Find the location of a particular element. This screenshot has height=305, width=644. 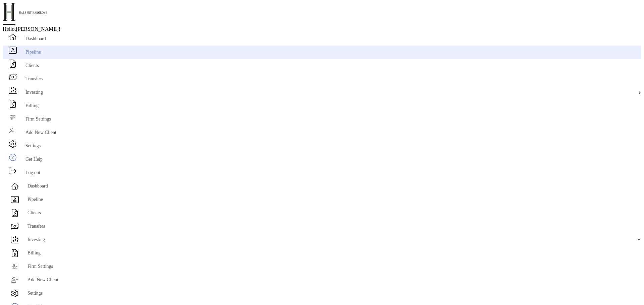

span: Log out is located at coordinates (33, 172).